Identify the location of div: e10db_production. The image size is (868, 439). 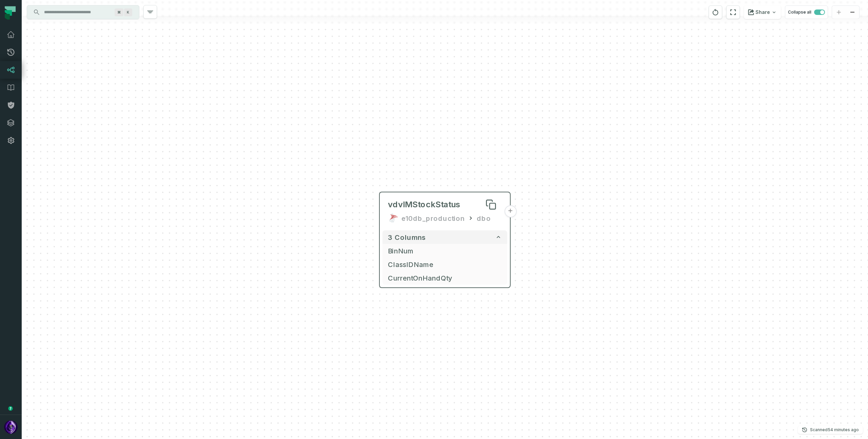
(433, 218).